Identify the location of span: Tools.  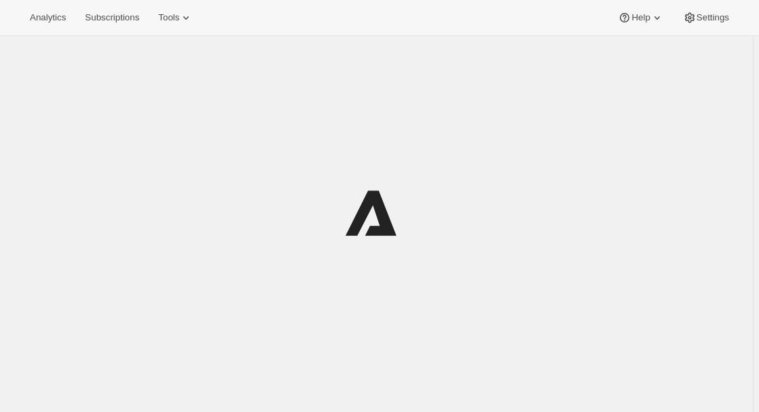
(168, 18).